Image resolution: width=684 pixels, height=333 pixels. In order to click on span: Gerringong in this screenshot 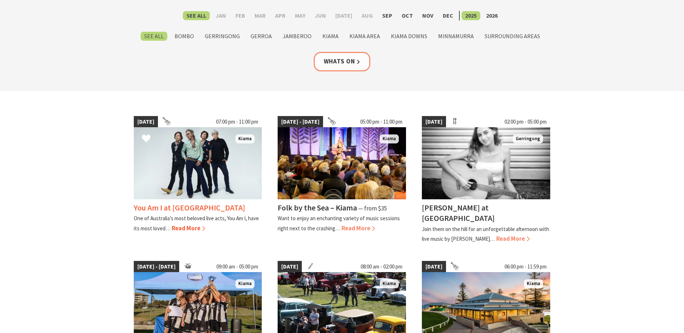, I will do `click(528, 139)`.